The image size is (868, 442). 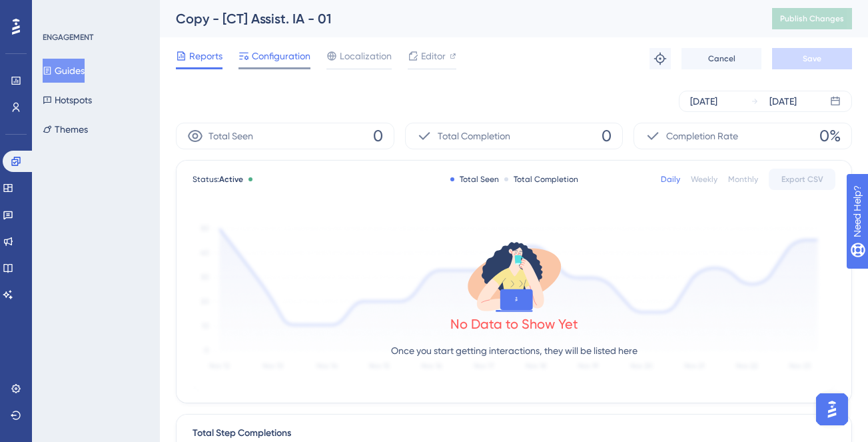 What do you see at coordinates (812, 18) in the screenshot?
I see `span: Publish Changes` at bounding box center [812, 18].